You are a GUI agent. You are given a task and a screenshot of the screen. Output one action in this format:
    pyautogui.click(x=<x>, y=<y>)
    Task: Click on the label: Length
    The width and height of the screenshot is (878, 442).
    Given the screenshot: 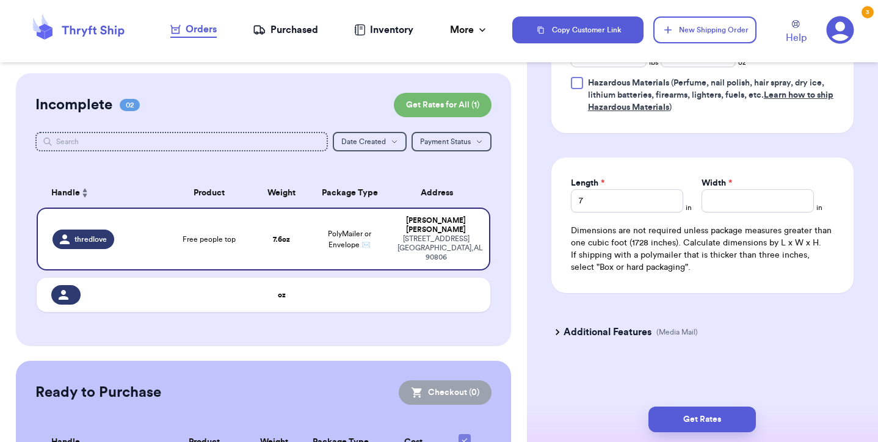 What is the action you would take?
    pyautogui.click(x=588, y=183)
    